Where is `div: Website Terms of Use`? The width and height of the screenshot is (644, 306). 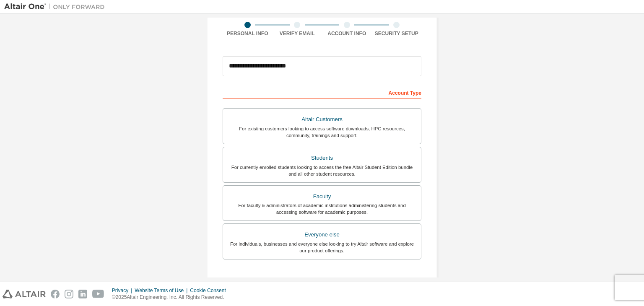 div: Website Terms of Use is located at coordinates (162, 291).